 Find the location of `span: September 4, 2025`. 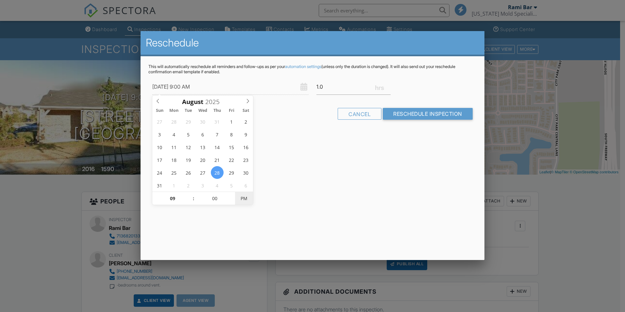

span: September 4, 2025 is located at coordinates (217, 185).